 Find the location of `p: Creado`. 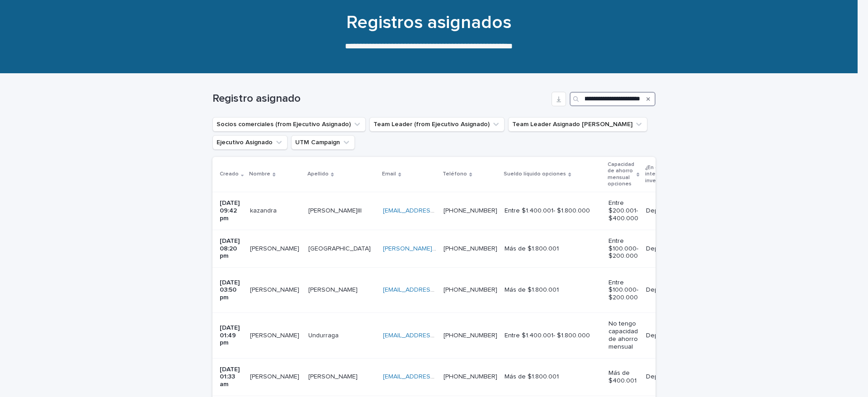

p: Creado is located at coordinates (229, 174).